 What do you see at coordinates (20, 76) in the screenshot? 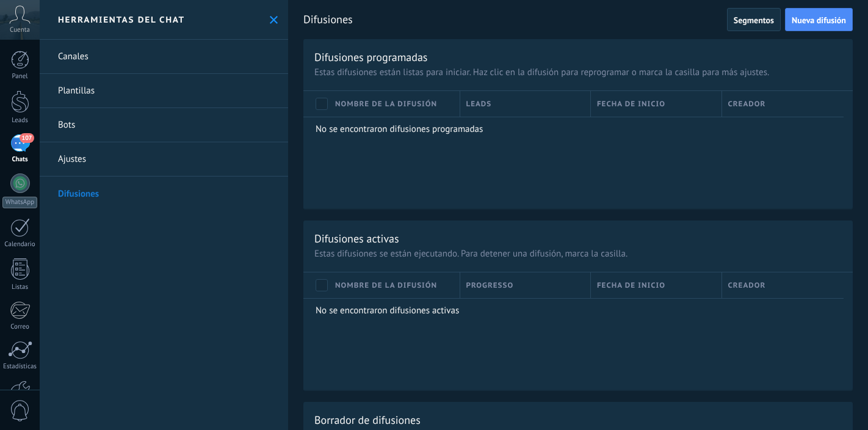
I see `div: Panel` at bounding box center [20, 76].